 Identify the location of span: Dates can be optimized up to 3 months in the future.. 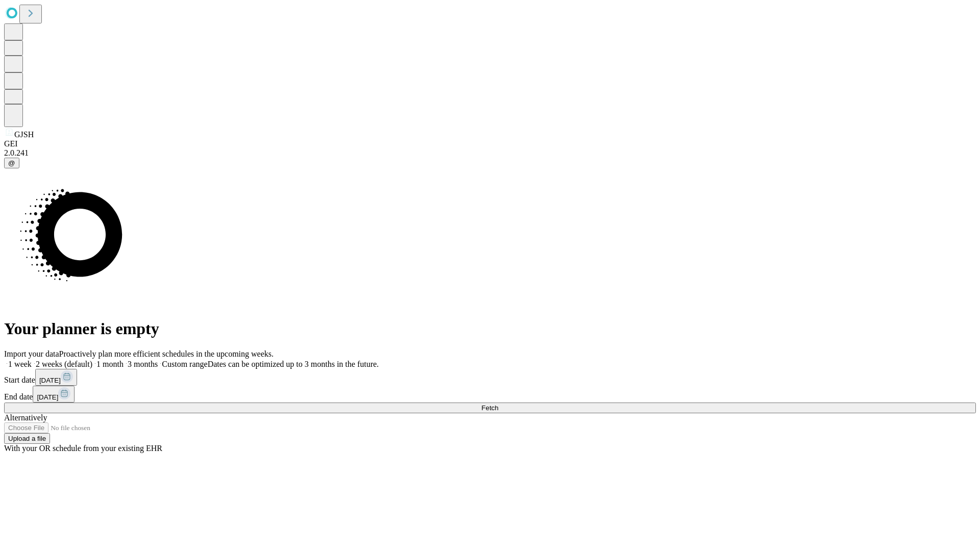
(293, 364).